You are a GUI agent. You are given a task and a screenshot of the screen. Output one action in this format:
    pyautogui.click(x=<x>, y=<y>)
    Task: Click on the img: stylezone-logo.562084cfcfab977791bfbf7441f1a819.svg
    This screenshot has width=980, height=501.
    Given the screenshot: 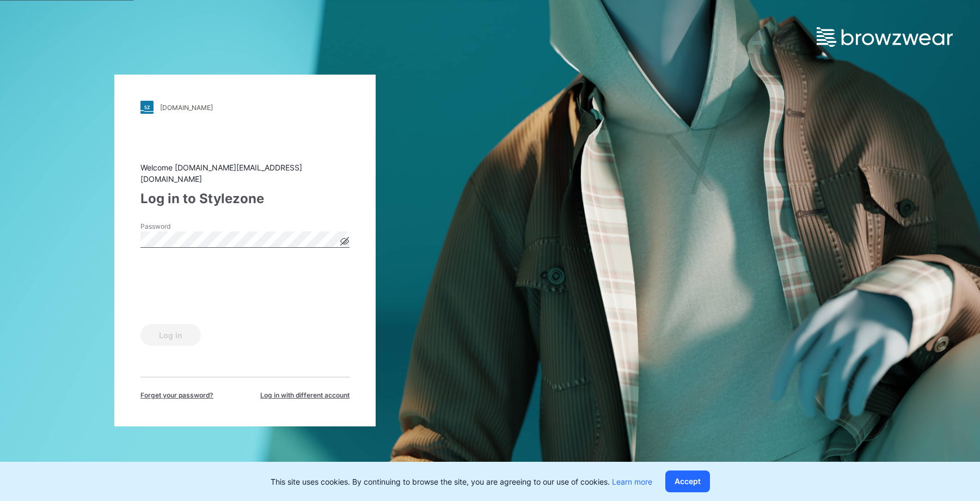 What is the action you would take?
    pyautogui.click(x=147, y=107)
    